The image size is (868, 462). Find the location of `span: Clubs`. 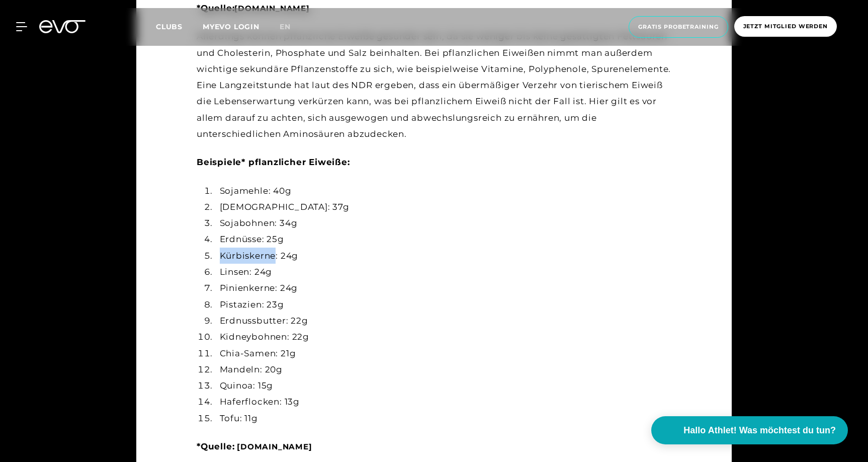

span: Clubs is located at coordinates (169, 27).